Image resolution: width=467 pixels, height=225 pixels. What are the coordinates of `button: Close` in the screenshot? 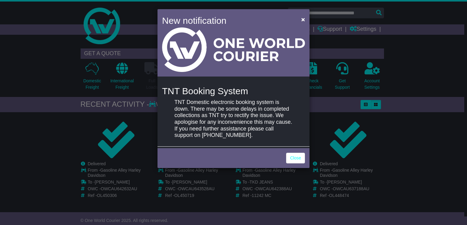 It's located at (303, 19).